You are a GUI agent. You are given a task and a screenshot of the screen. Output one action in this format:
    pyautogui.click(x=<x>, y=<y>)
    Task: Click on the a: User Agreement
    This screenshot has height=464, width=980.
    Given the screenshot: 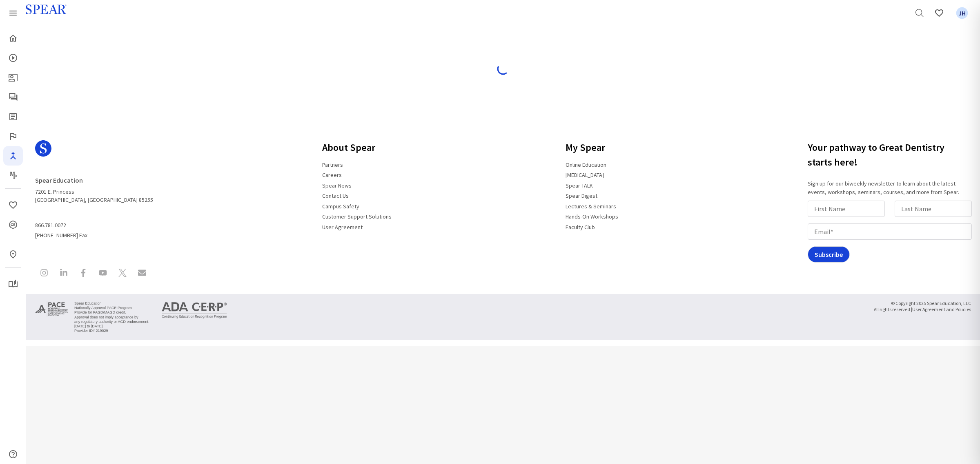 What is the action you would take?
    pyautogui.click(x=342, y=227)
    